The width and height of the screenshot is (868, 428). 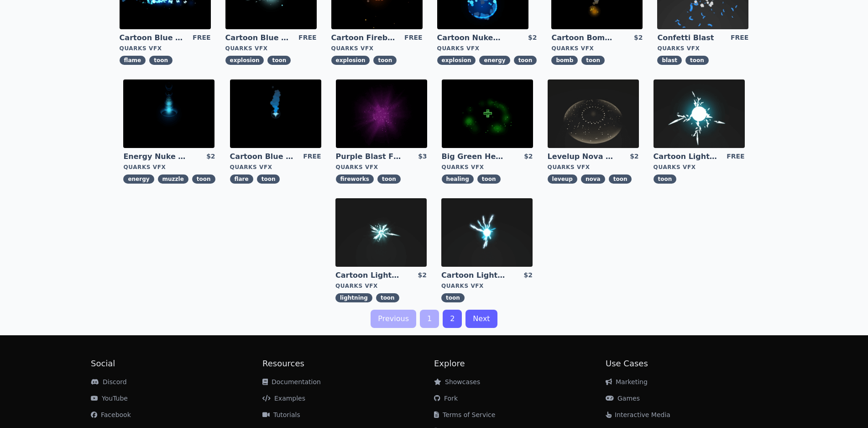 What do you see at coordinates (481, 319) in the screenshot?
I see `a: Next` at bounding box center [481, 319].